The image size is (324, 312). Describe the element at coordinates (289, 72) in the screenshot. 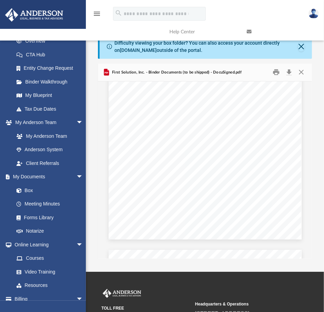

I see `button: Download` at that location.